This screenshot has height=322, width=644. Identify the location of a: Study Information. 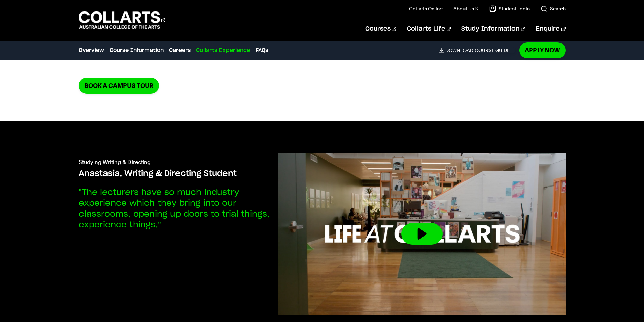
(493, 30).